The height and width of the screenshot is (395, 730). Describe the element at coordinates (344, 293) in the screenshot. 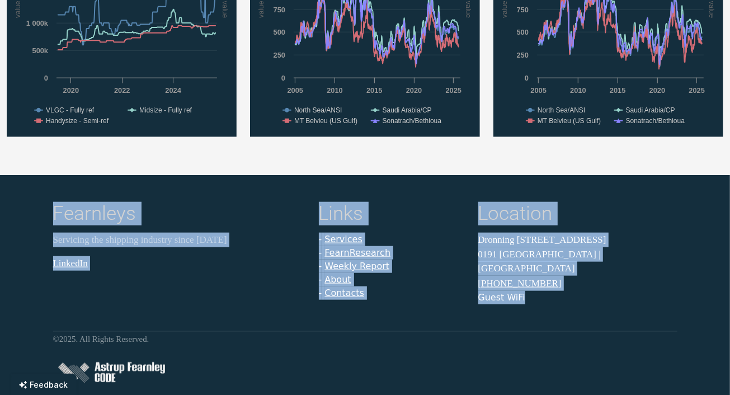

I see `a: Contacts` at that location.